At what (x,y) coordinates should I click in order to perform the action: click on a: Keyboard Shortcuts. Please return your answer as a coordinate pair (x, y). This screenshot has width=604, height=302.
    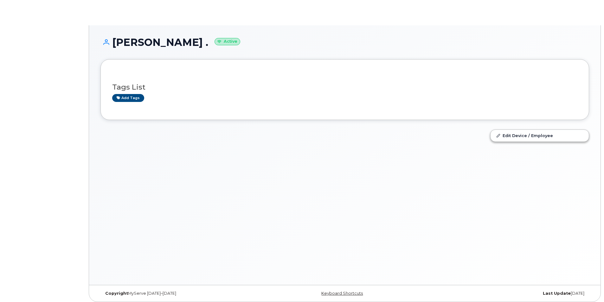
    Looking at the image, I should click on (342, 293).